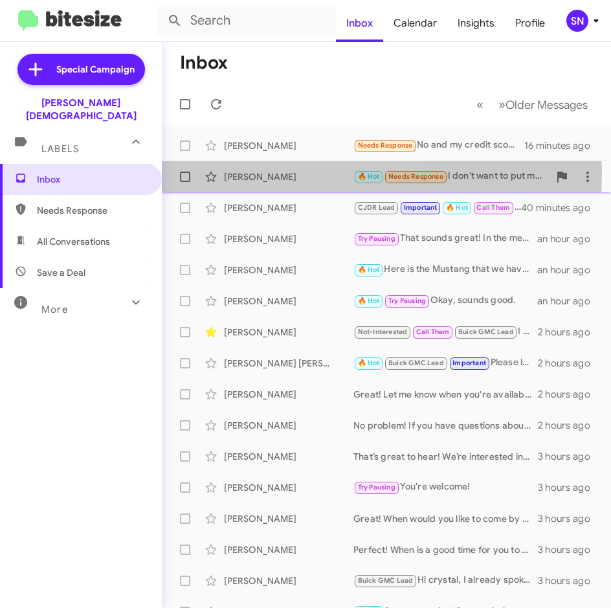 Image resolution: width=611 pixels, height=608 pixels. I want to click on span: Calendar, so click(415, 23).